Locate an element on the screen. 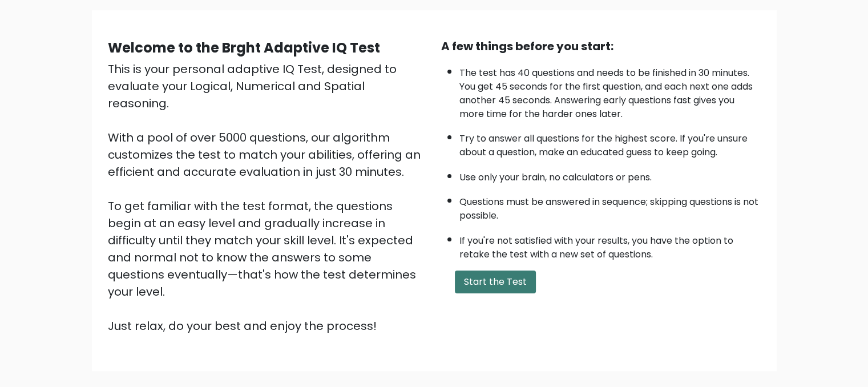 Image resolution: width=868 pixels, height=387 pixels. div: This is your personal adaptive IQ Test, designed to evaluate your Logical, Numerical and Spatial ... is located at coordinates (268, 197).